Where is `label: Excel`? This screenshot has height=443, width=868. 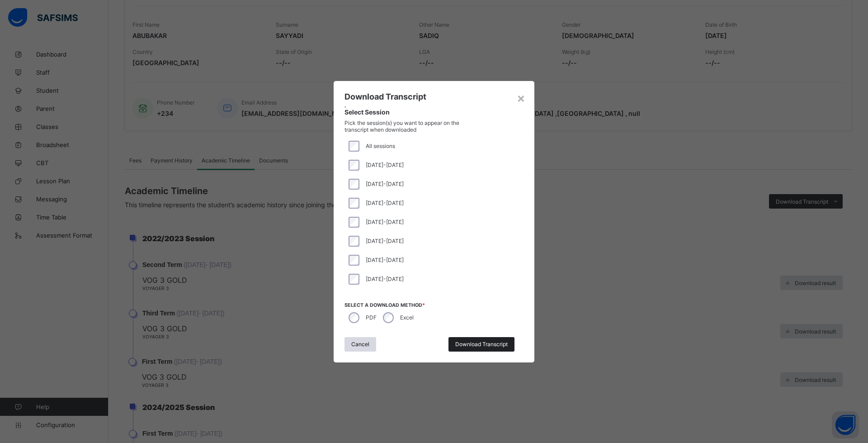
label: Excel is located at coordinates (407, 317).